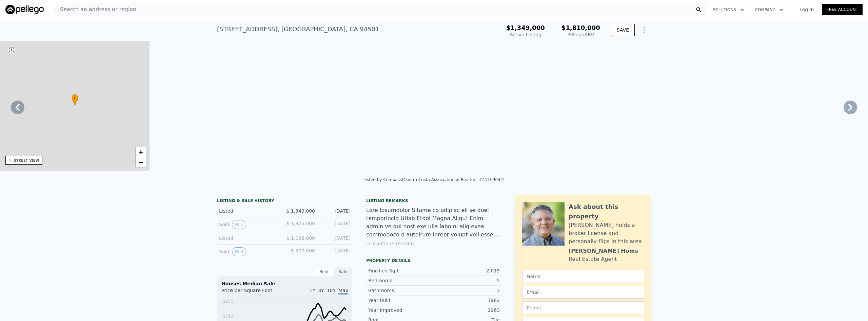  What do you see at coordinates (401, 300) in the screenshot?
I see `div: Year Built` at bounding box center [401, 300].